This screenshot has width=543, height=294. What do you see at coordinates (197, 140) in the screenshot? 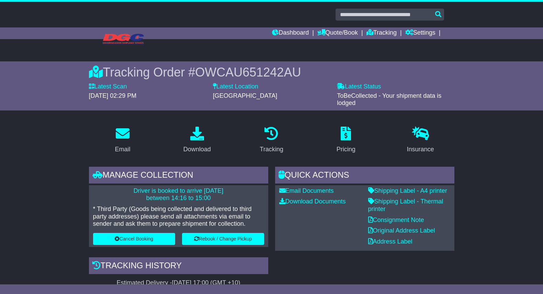
I see `a: Download` at bounding box center [197, 140].